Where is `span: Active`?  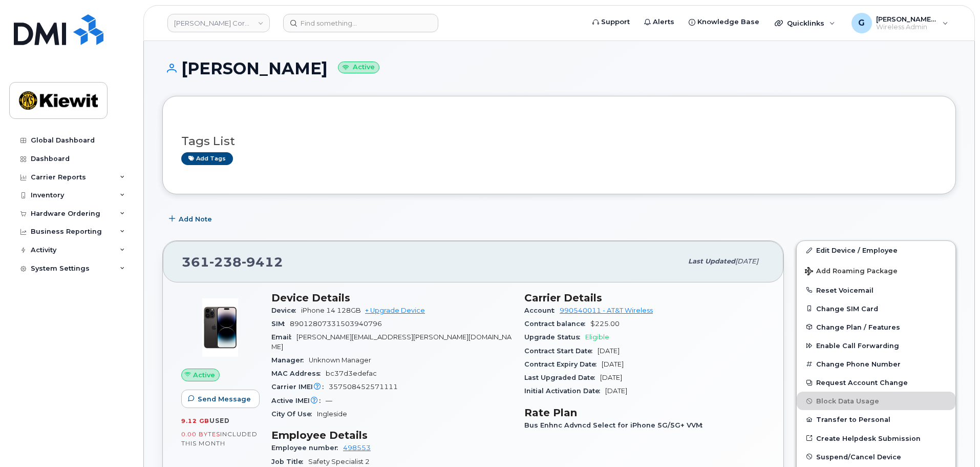 span: Active is located at coordinates (204, 375).